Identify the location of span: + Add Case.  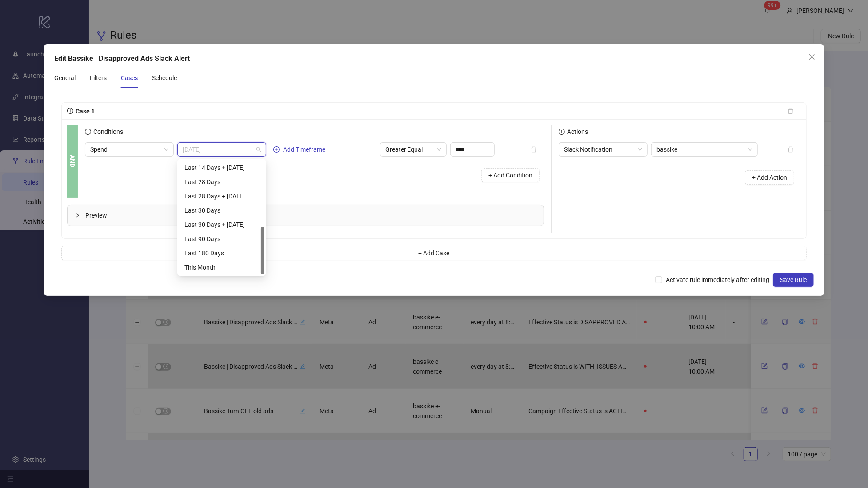
(434, 253).